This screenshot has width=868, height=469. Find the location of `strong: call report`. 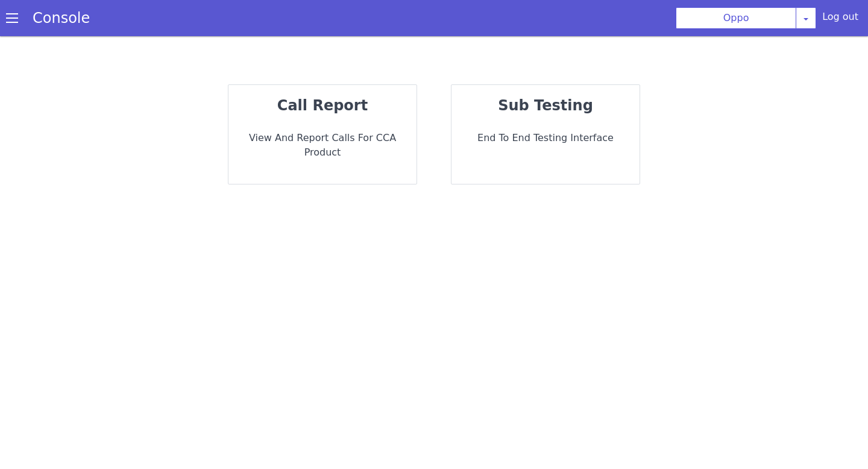

strong: call report is located at coordinates (323, 105).